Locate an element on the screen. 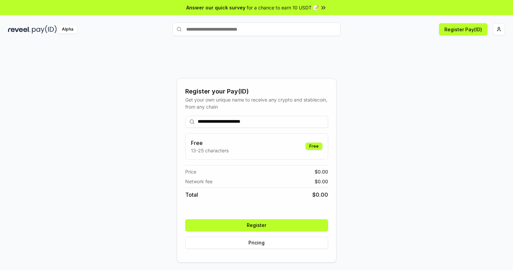 The width and height of the screenshot is (513, 270). span: Price is located at coordinates (191, 171).